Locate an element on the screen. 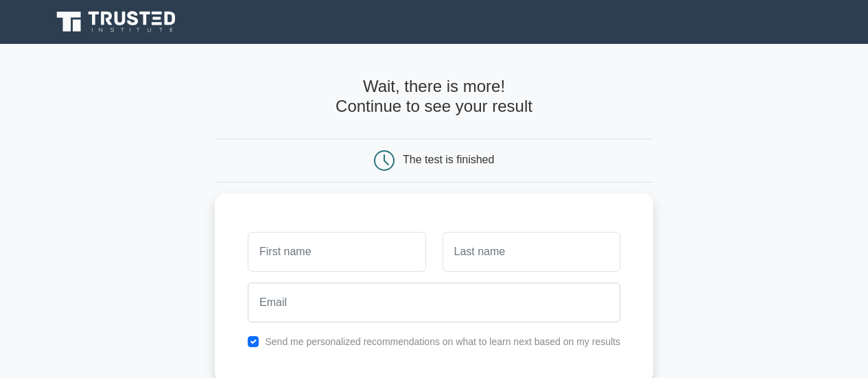 The width and height of the screenshot is (868, 378). input: Last name is located at coordinates (531, 252).